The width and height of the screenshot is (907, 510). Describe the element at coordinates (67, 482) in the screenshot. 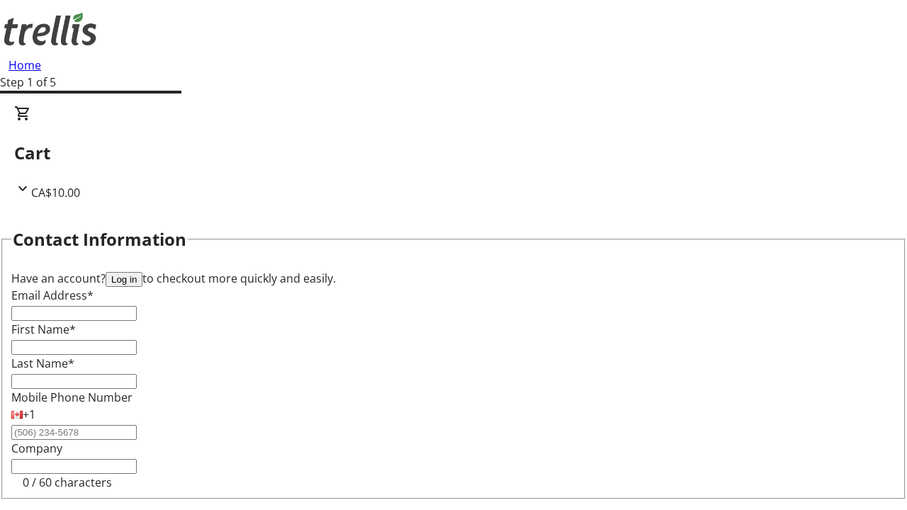

I see `tr-character-limit: 0 / 60 characters` at that location.